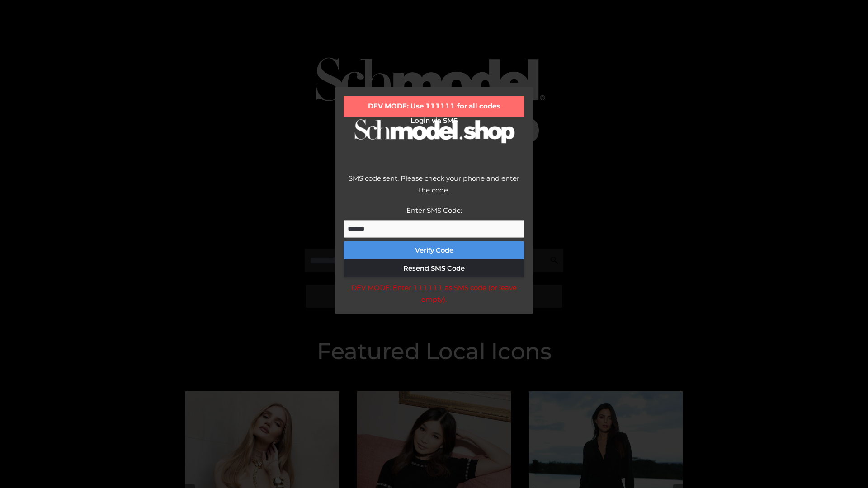 The width and height of the screenshot is (868, 488). Describe the element at coordinates (434, 251) in the screenshot. I see `button: Verify Code` at that location.